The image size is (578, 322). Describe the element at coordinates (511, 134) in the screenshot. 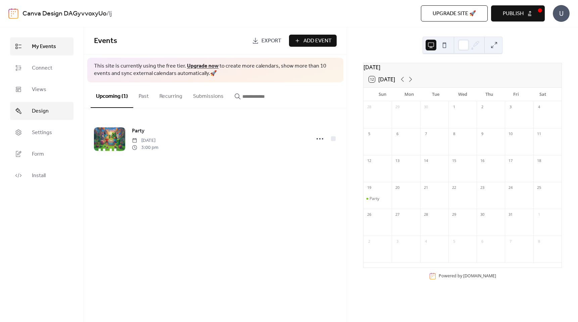

I see `div: 10` at that location.